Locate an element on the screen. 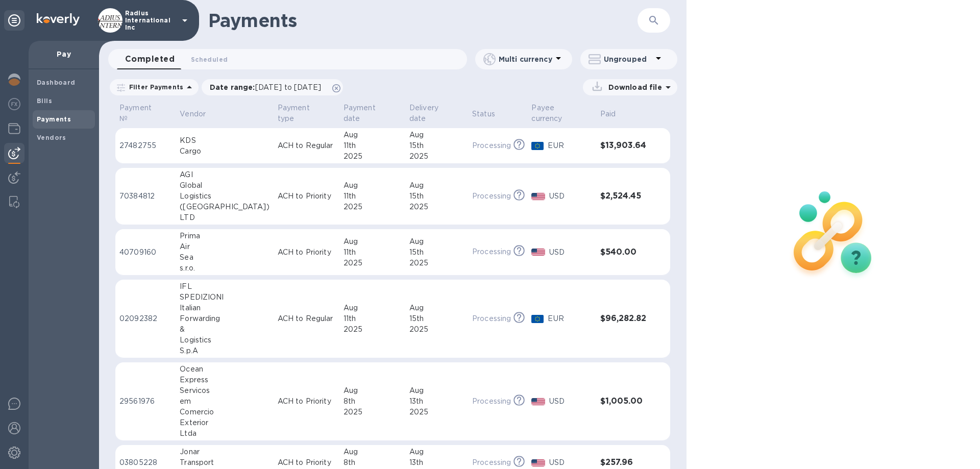  div: em is located at coordinates (225, 401).